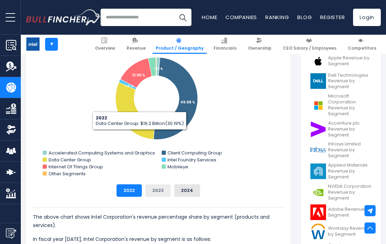  I want to click on text: Mobileye, so click(178, 167).